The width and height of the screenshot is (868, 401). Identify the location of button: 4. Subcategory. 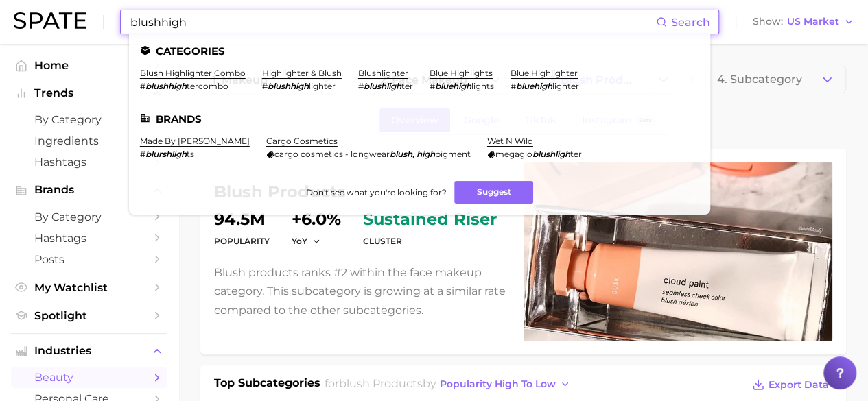
(775, 80).